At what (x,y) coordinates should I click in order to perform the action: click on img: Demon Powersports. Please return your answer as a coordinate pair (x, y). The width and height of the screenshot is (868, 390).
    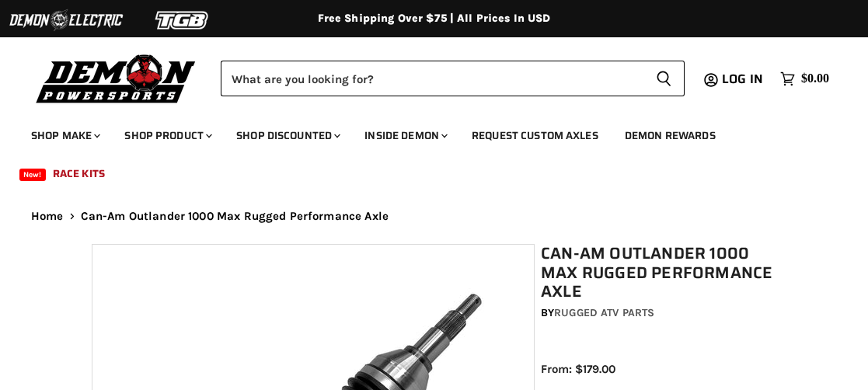
    Looking at the image, I should click on (116, 78).